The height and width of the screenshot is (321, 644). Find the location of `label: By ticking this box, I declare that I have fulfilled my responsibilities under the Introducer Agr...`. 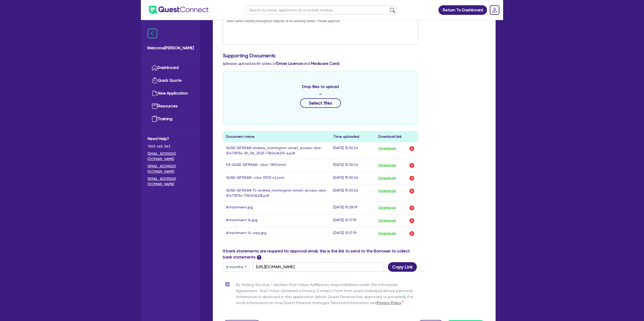

label: By ticking this box, I declare that I have fulfilled my responsibilities under the Introducer Agr... is located at coordinates (327, 295).